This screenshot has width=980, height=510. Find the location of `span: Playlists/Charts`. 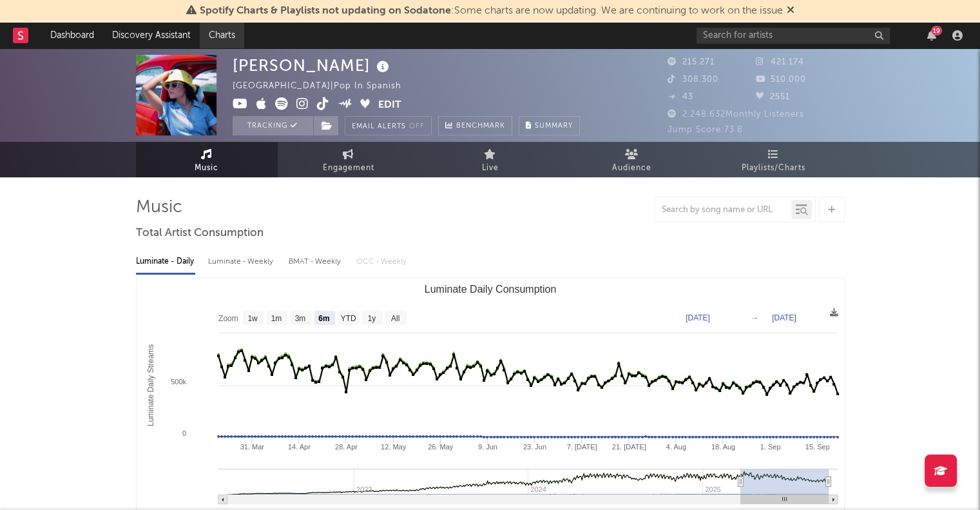

span: Playlists/Charts is located at coordinates (773, 169).